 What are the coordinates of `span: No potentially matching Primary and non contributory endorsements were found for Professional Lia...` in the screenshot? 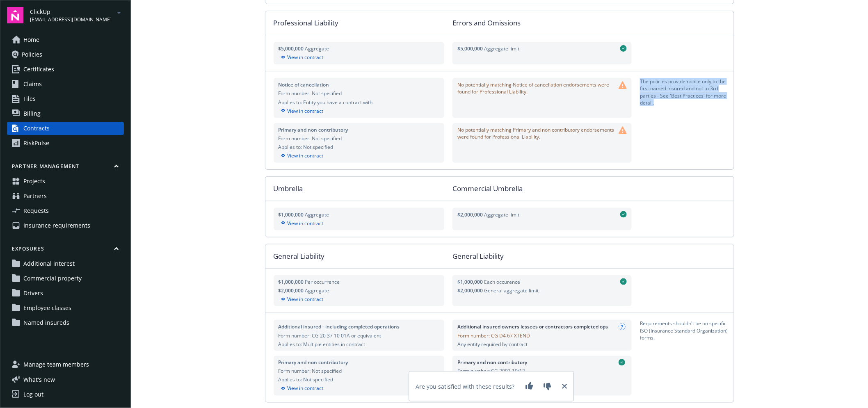 It's located at (536, 133).